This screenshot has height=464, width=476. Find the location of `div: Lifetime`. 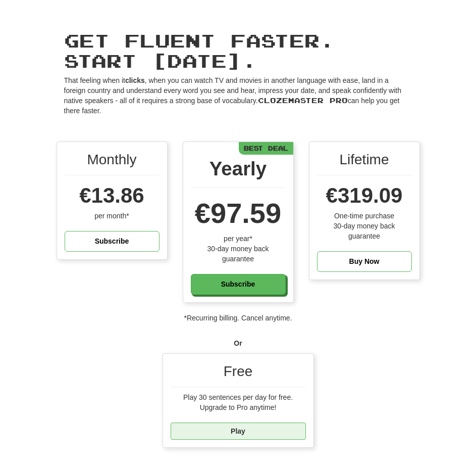

div: Lifetime is located at coordinates (365, 162).